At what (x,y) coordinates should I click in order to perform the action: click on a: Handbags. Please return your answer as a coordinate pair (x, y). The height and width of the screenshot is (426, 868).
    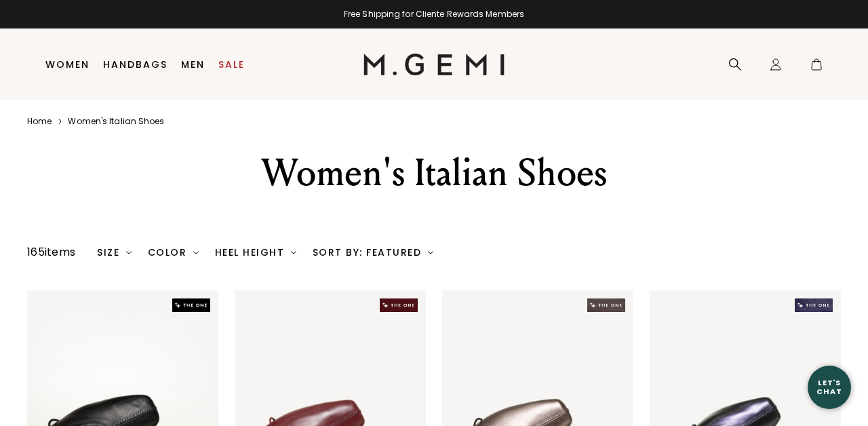
    Looking at the image, I should click on (135, 64).